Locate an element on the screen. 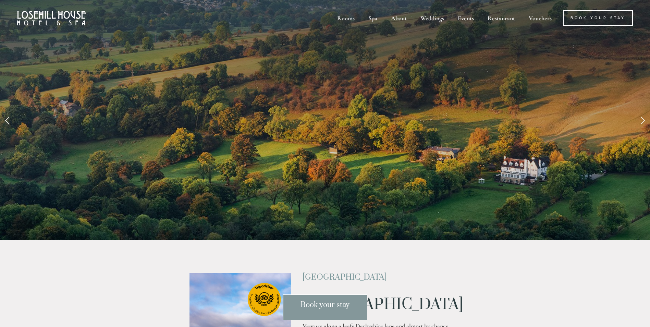 The height and width of the screenshot is (327, 650). div: About is located at coordinates (399, 18).